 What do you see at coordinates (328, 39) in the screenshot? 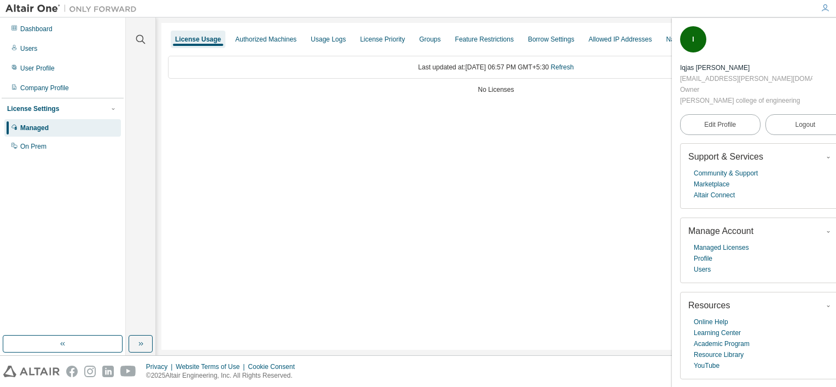
I see `div: Usage Logs` at bounding box center [328, 39].